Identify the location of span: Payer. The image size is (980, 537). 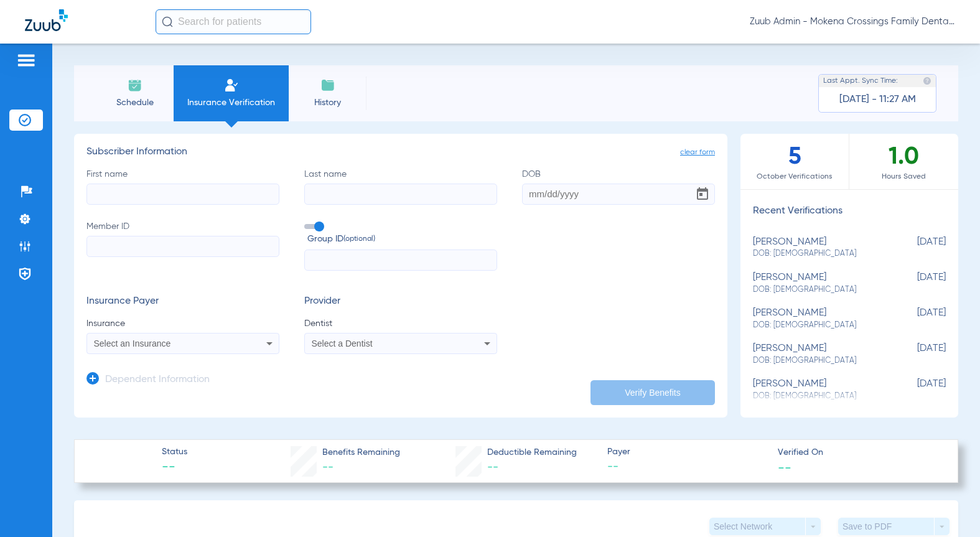
(687, 452).